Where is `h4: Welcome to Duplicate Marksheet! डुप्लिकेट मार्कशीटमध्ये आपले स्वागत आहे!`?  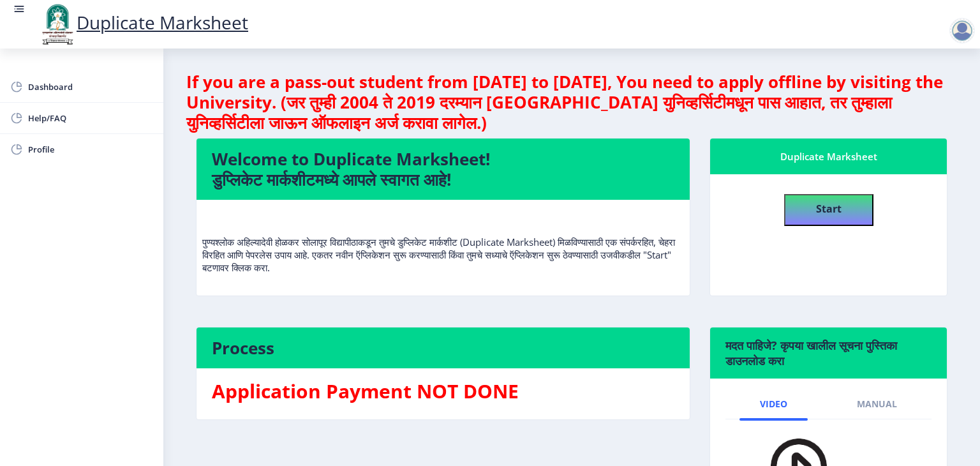 h4: Welcome to Duplicate Marksheet! डुप्लिकेट मार्कशीटमध्ये आपले स्वागत आहे! is located at coordinates (443, 169).